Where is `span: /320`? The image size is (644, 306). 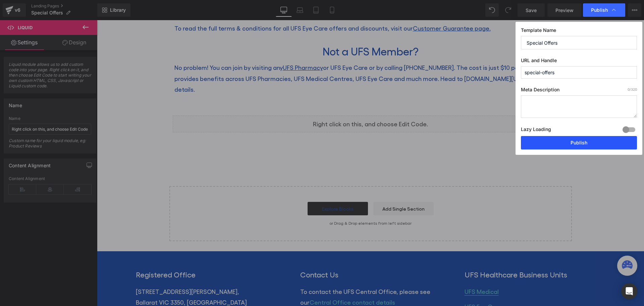 span: /320 is located at coordinates (632, 89).